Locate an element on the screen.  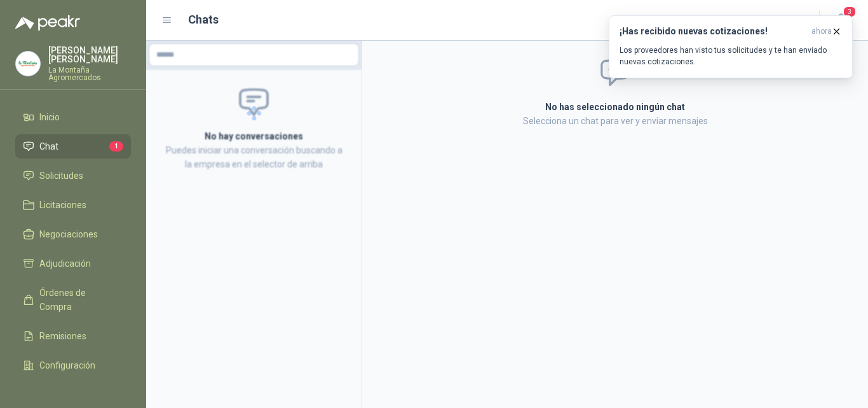
img: Logo peakr is located at coordinates (48, 23).